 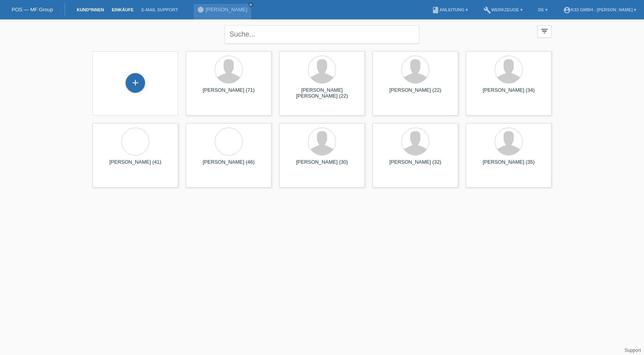 I want to click on input: Suche..., so click(x=322, y=34).